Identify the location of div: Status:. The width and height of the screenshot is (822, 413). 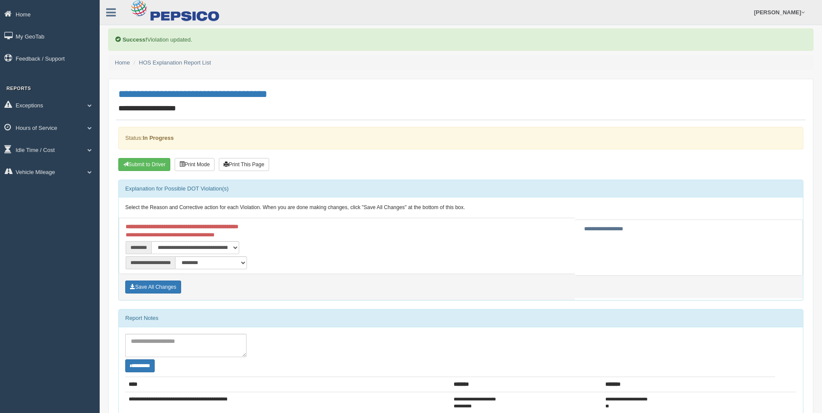
(460, 138).